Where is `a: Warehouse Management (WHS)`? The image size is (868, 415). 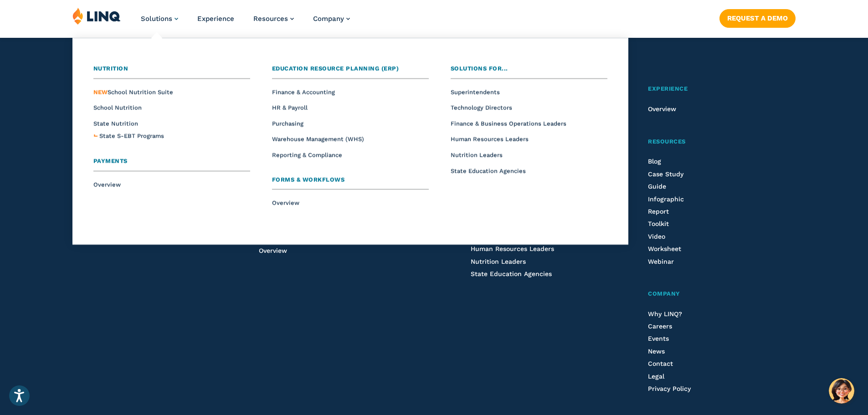 a: Warehouse Management (WHS) is located at coordinates (318, 139).